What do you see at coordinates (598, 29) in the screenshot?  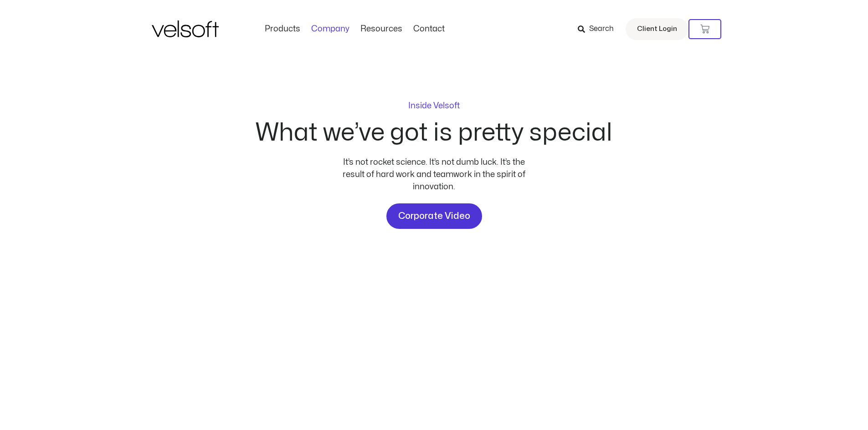 I see `a: Search` at bounding box center [598, 29].